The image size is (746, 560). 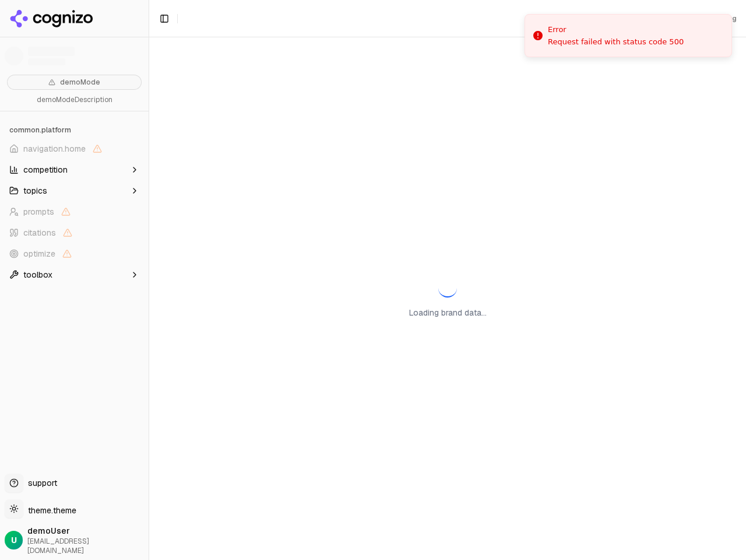 What do you see at coordinates (74, 170) in the screenshot?
I see `button: competition` at bounding box center [74, 170].